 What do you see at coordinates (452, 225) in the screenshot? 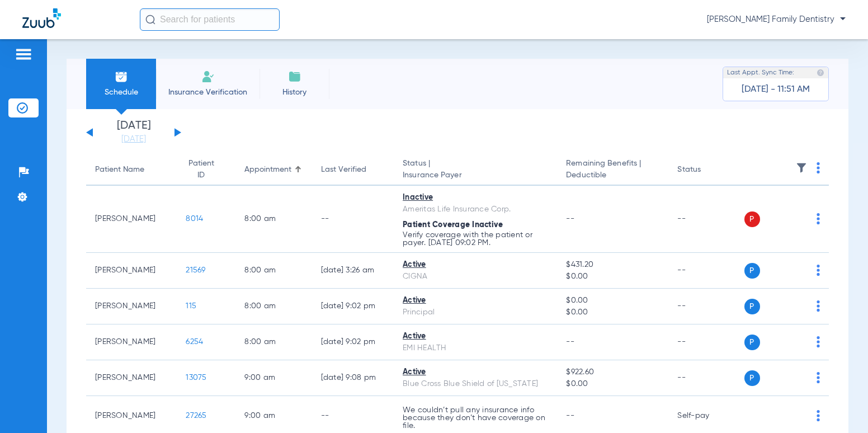
I see `span: Patient Coverage Inactive` at bounding box center [452, 225].